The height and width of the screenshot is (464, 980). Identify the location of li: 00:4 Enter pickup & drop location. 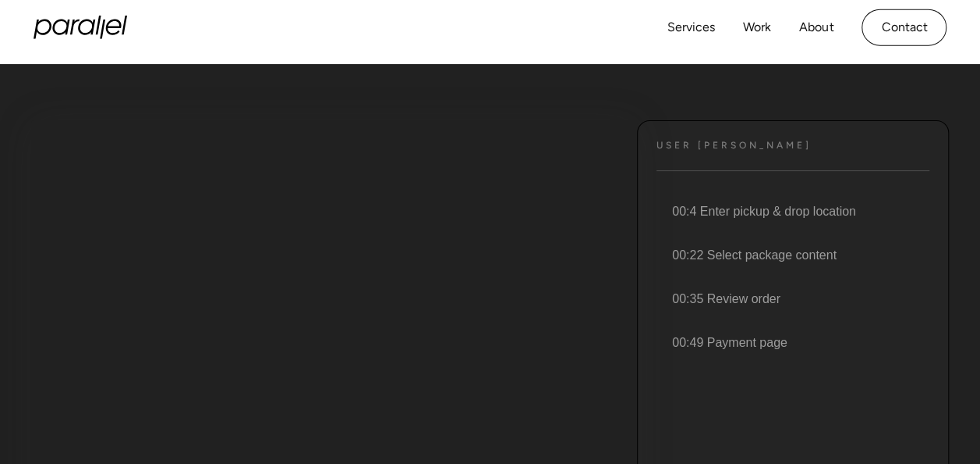
(792, 212).